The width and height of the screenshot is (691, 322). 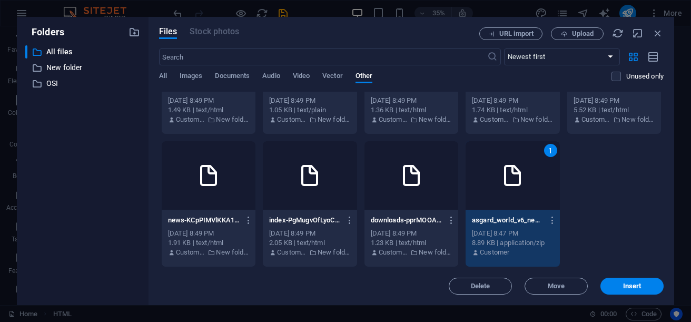 What do you see at coordinates (209, 110) in the screenshot?
I see `div: 1.49 KB | text/html` at bounding box center [209, 110].